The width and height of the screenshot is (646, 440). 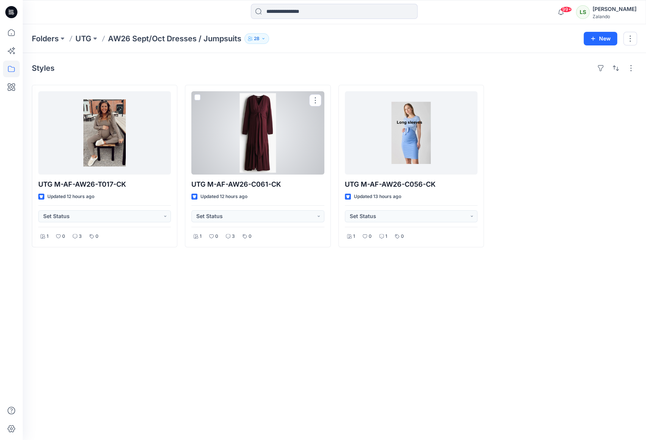 What do you see at coordinates (257, 39) in the screenshot?
I see `button: 28` at bounding box center [257, 39].